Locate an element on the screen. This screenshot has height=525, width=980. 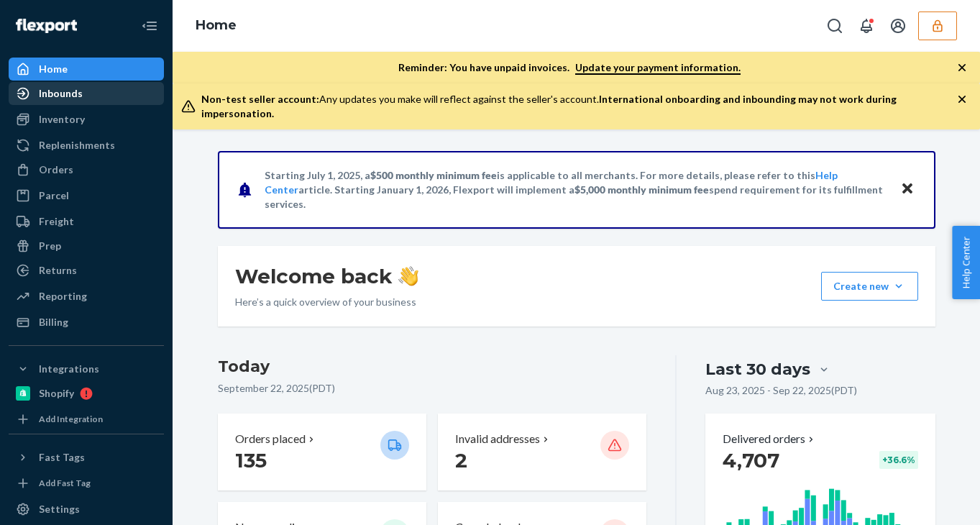
button: Help Center is located at coordinates (965, 262).